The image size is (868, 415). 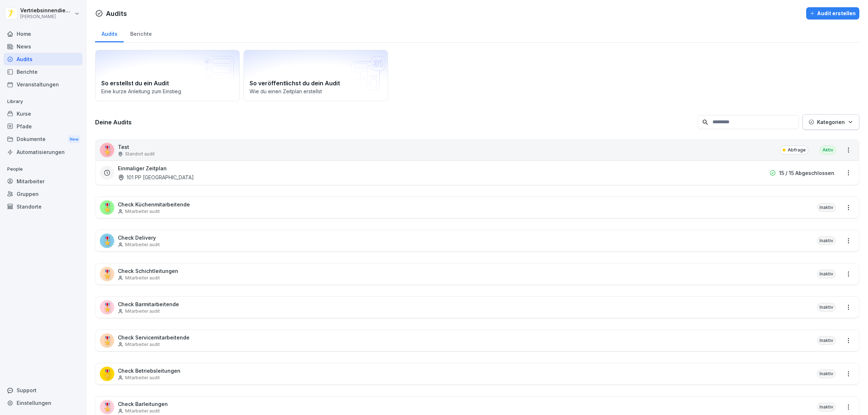 What do you see at coordinates (43, 193) in the screenshot?
I see `div: Gruppen` at bounding box center [43, 193].